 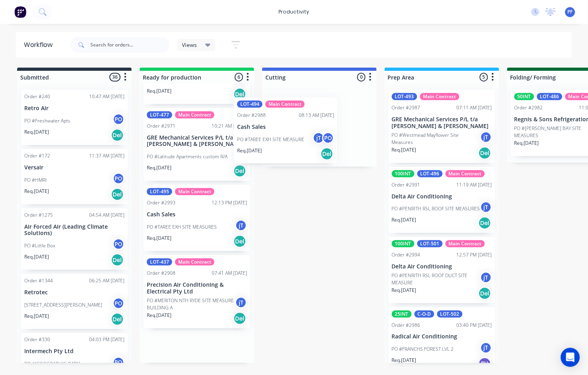 What do you see at coordinates (571, 358) in the screenshot?
I see `div: Open Intercom Messenger` at bounding box center [571, 358].